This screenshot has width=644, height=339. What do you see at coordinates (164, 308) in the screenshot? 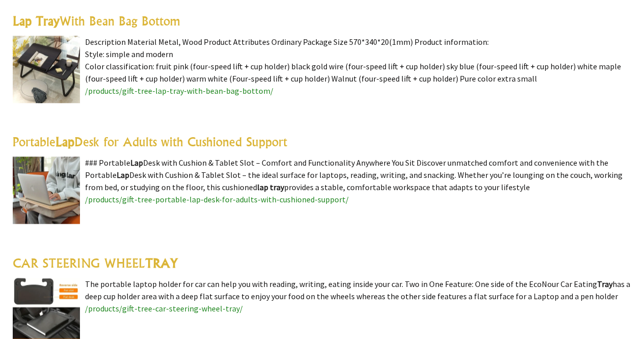
I see `a: /products/gift-tree-car-steering-wheel-tray/` at bounding box center [164, 308].